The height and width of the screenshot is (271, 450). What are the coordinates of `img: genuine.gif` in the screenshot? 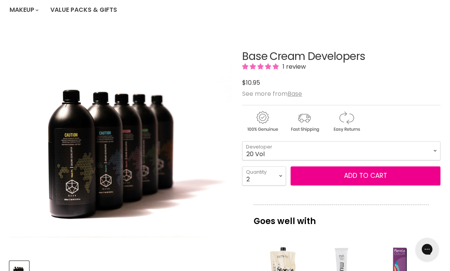 It's located at (262, 121).